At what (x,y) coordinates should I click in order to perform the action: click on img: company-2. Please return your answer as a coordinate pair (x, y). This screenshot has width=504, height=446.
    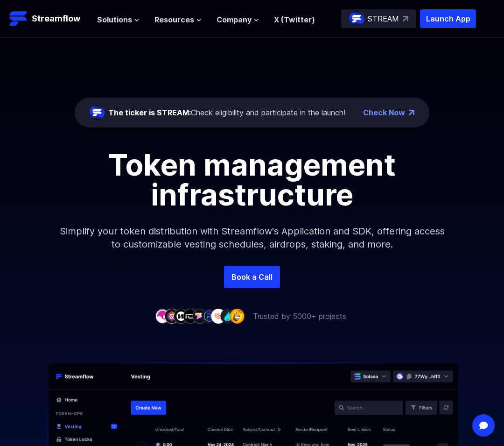
    Looking at the image, I should click on (172, 316).